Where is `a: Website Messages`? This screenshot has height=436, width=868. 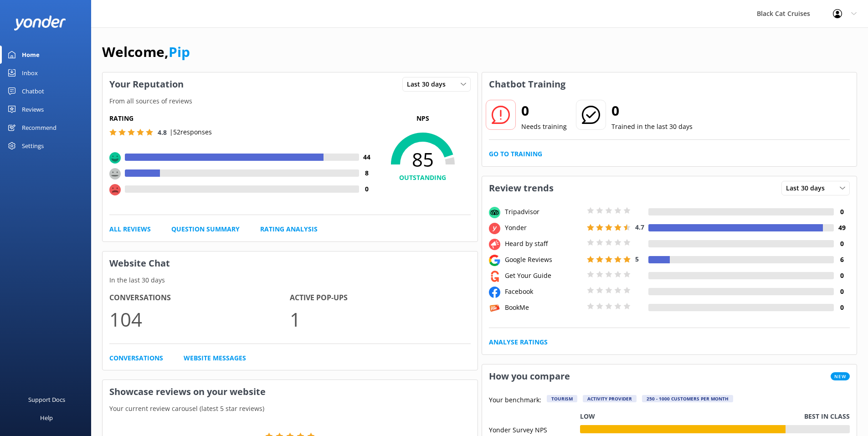
a: Website Messages is located at coordinates (215, 359).